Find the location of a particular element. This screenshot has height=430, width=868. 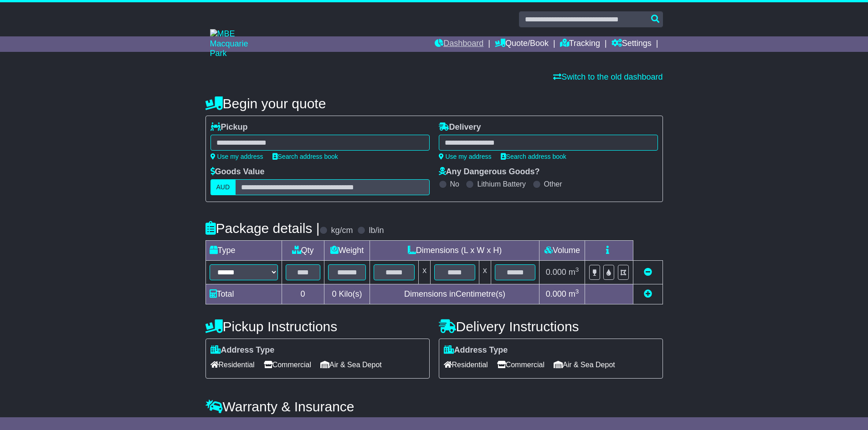

label: lb/in is located at coordinates (376, 231).